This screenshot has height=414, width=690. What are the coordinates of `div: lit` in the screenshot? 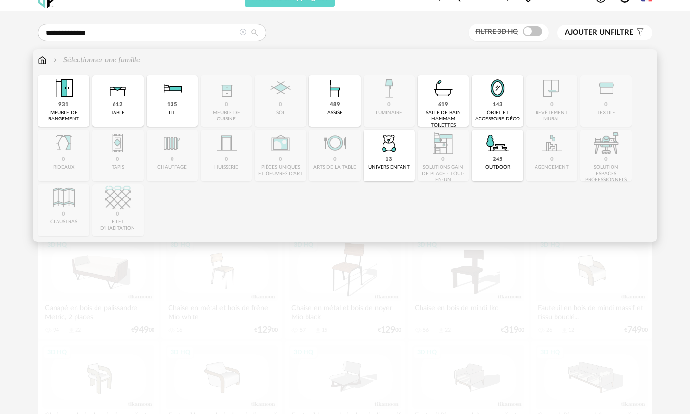 It's located at (172, 113).